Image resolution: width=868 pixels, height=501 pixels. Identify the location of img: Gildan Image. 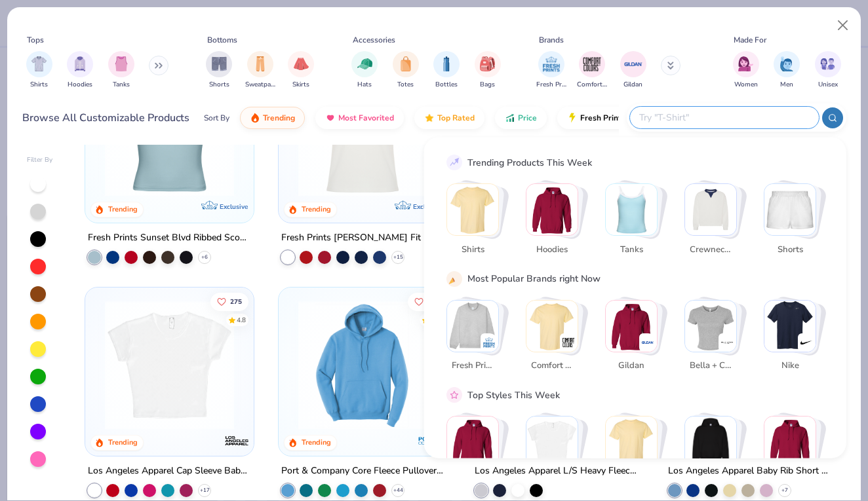
(633, 64).